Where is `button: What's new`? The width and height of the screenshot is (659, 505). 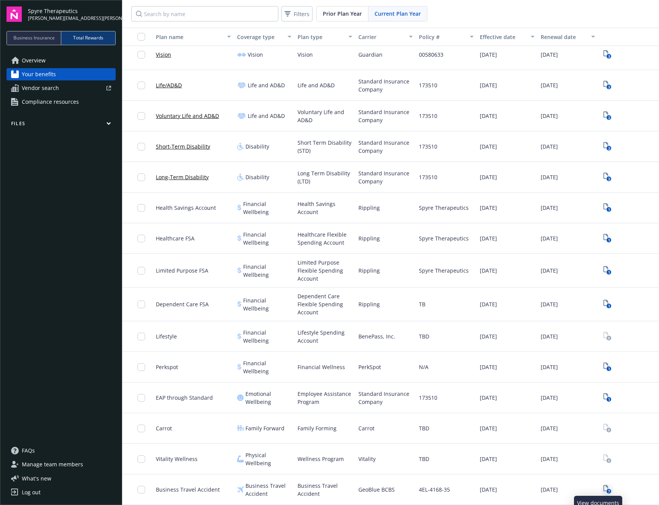
button: What's new is located at coordinates (35, 478).